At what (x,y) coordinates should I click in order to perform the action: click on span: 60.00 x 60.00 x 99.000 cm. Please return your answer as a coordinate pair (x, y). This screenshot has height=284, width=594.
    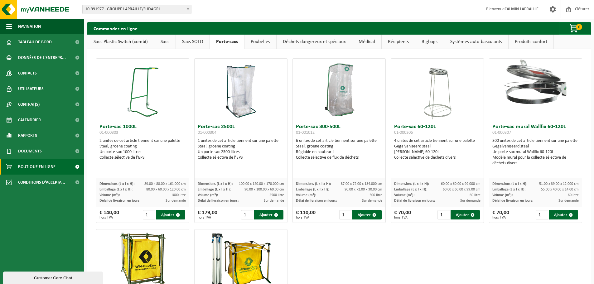
    Looking at the image, I should click on (461, 184).